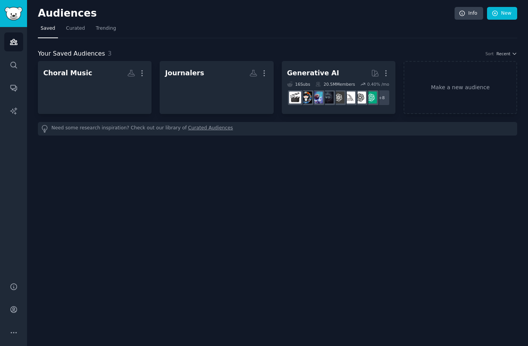  What do you see at coordinates (506, 54) in the screenshot?
I see `button: Recent` at bounding box center [506, 54].